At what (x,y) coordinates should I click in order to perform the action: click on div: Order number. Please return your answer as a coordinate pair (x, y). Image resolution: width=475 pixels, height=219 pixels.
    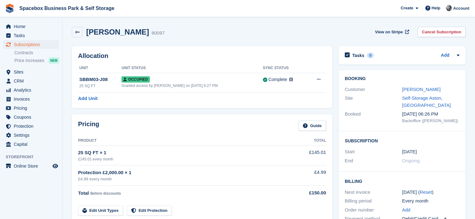
    Looking at the image, I should click on (373, 210).